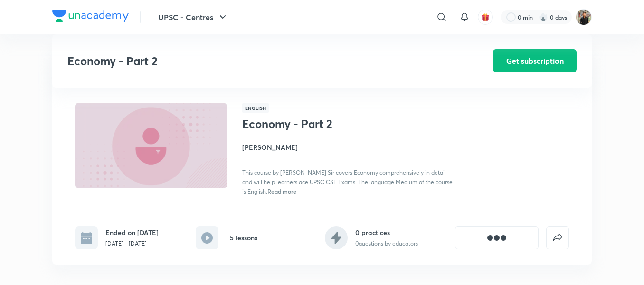 The height and width of the screenshot is (285, 644). What do you see at coordinates (256, 108) in the screenshot?
I see `span: English` at bounding box center [256, 108].